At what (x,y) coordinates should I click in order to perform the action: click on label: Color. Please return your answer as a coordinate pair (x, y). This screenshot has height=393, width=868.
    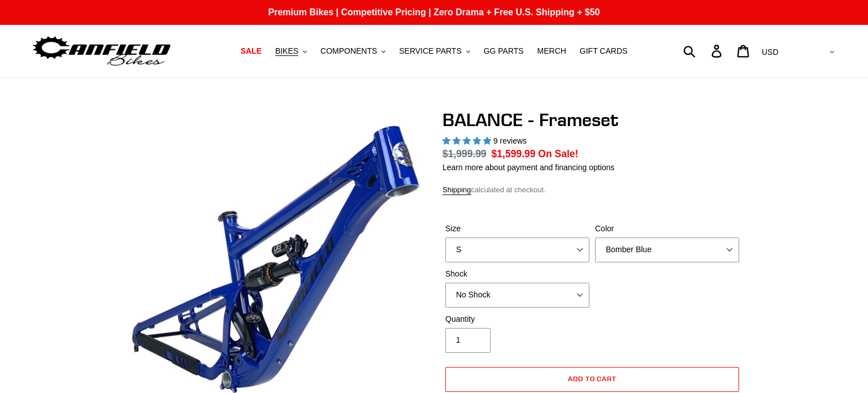
    Looking at the image, I should click on (667, 228).